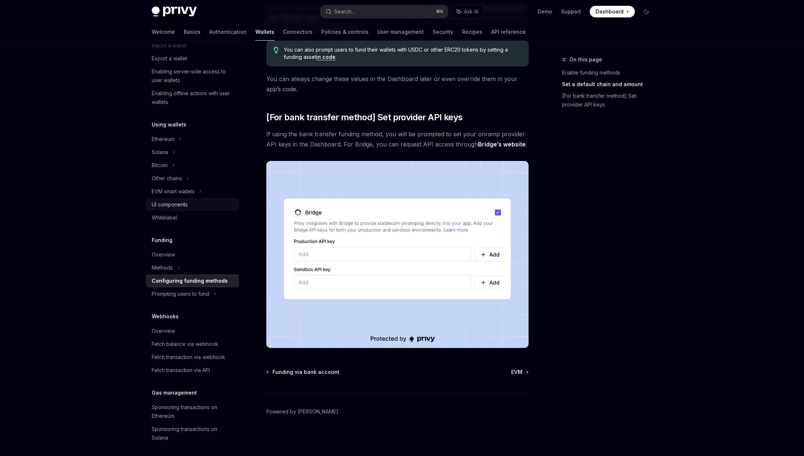 The width and height of the screenshot is (804, 456). What do you see at coordinates (167, 179) in the screenshot?
I see `div: Other chains` at bounding box center [167, 179].